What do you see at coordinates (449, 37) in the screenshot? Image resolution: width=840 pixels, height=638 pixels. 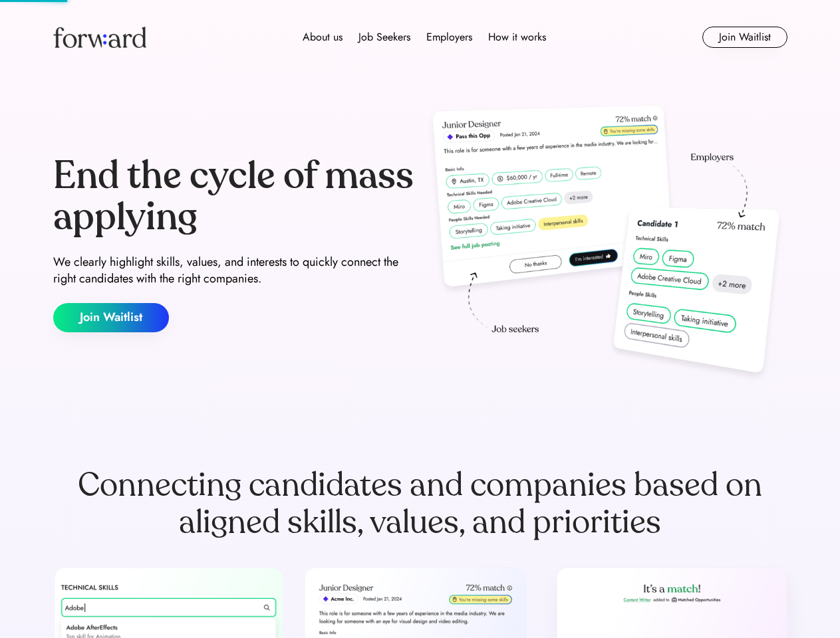 I see `div: Employers` at bounding box center [449, 37].